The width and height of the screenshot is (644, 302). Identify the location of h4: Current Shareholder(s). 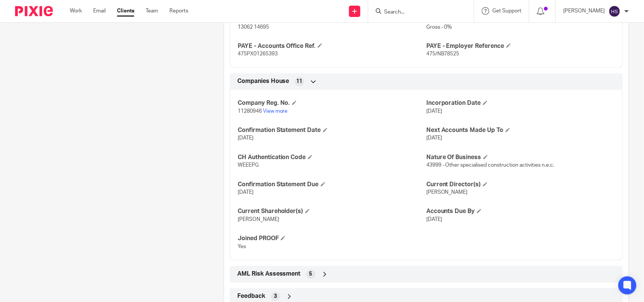
(332, 212).